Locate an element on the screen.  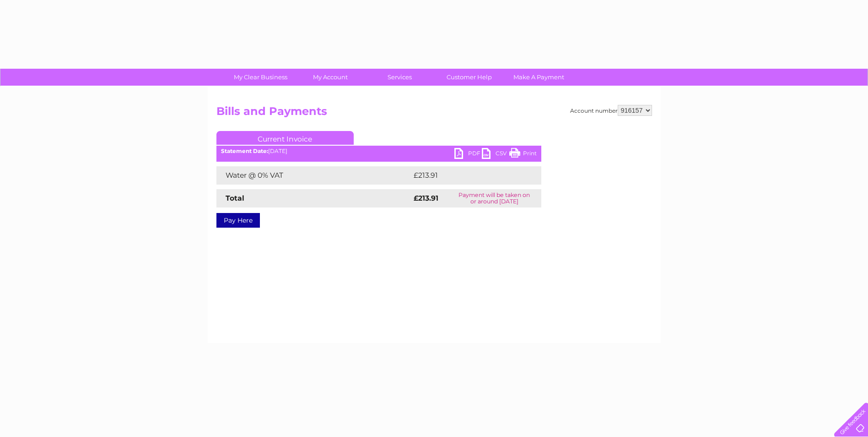
a: Services is located at coordinates (399, 77).